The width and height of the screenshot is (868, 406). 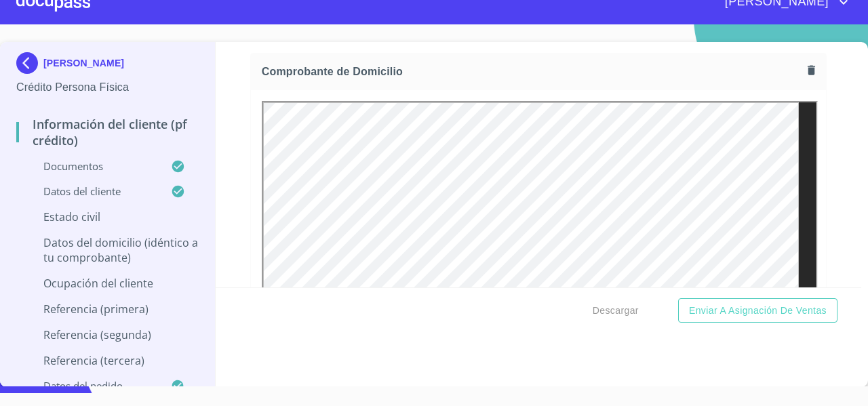 What do you see at coordinates (758, 311) in the screenshot?
I see `button: Enviar a Asignación de Ventas` at bounding box center [758, 311].